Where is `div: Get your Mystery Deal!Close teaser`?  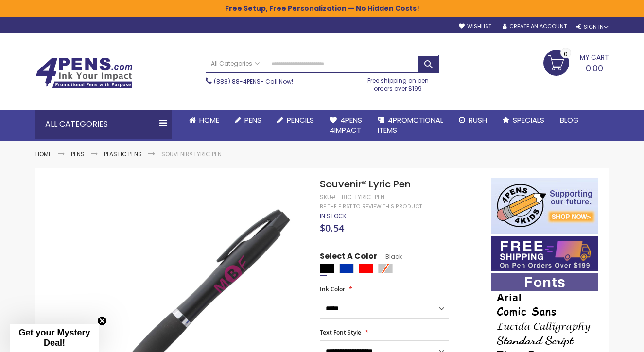 div: Get your Mystery Deal!Close teaser is located at coordinates (54, 338).